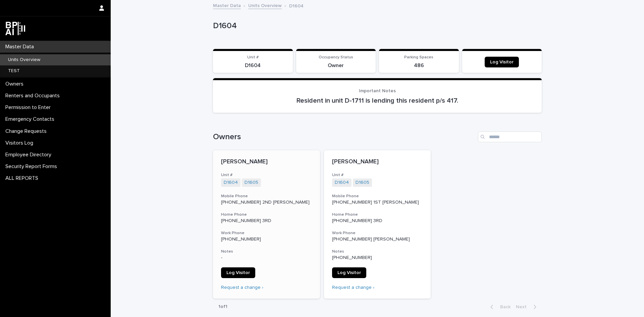 This screenshot has width=644, height=317. What do you see at coordinates (30, 154) in the screenshot?
I see `p: Employee Directory` at bounding box center [30, 154].